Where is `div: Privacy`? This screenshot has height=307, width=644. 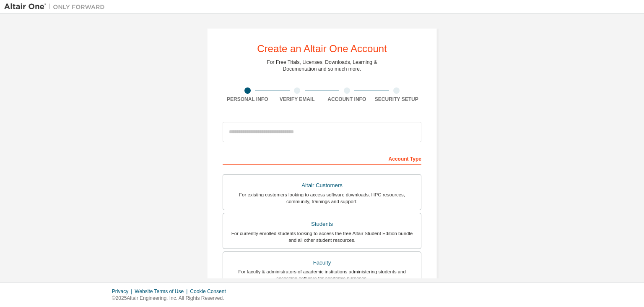 div: Privacy is located at coordinates (124, 291).